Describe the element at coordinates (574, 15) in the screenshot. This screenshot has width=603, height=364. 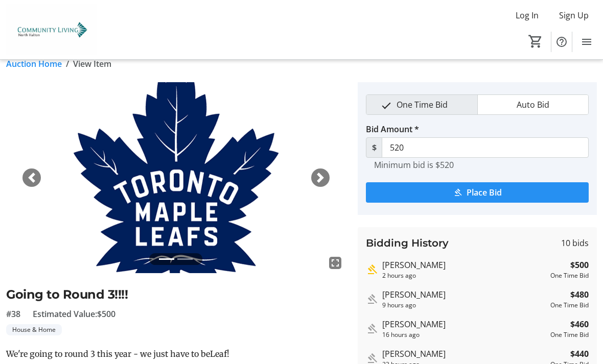
I see `span: Sign Up` at that location.